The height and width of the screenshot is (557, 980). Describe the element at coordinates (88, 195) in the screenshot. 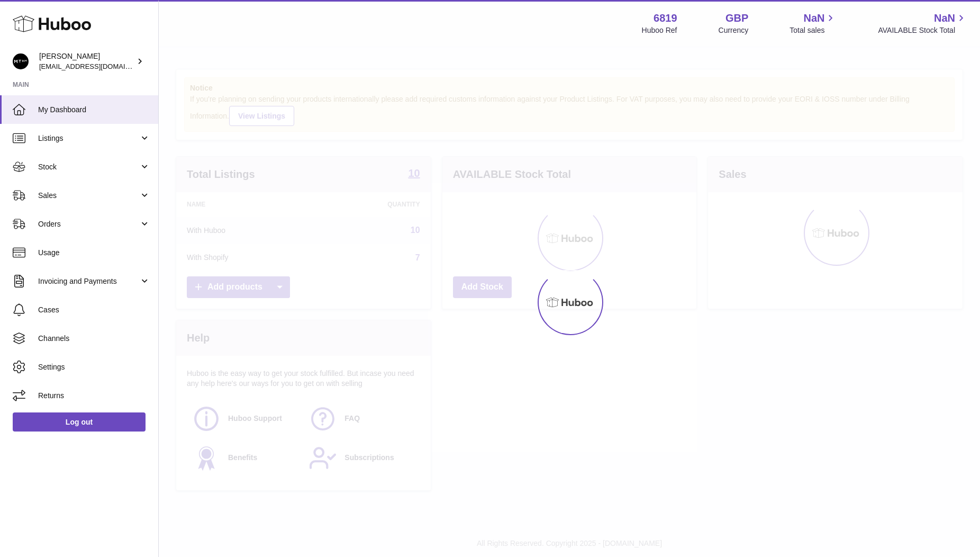

I see `span: Sales` at that location.